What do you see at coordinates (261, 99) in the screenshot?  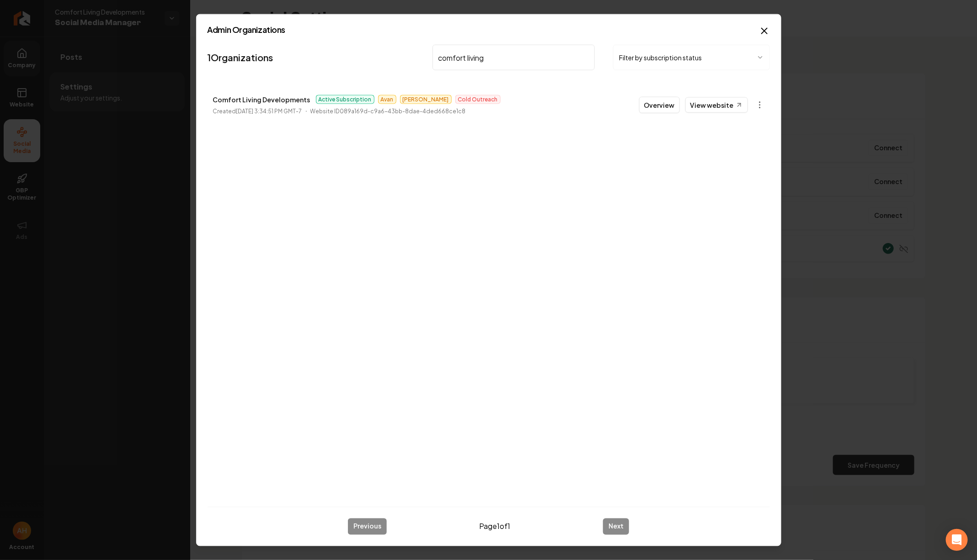 I see `p: Comfort Living Developments` at bounding box center [261, 99].